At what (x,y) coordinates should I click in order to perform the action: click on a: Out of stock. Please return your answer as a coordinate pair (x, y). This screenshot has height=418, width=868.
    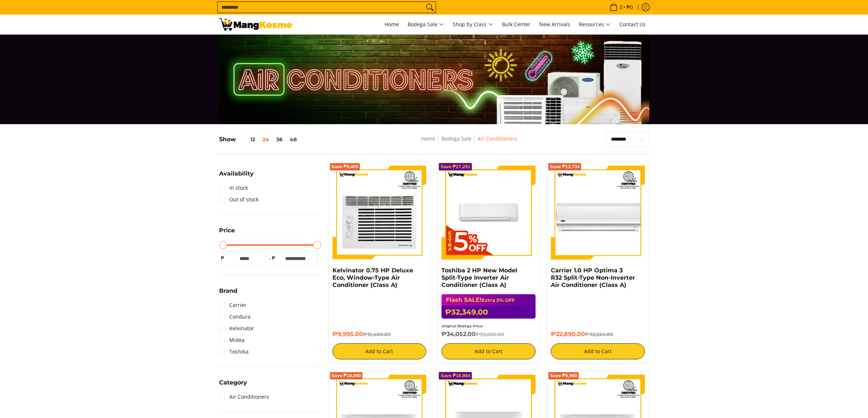
    Looking at the image, I should click on (239, 199).